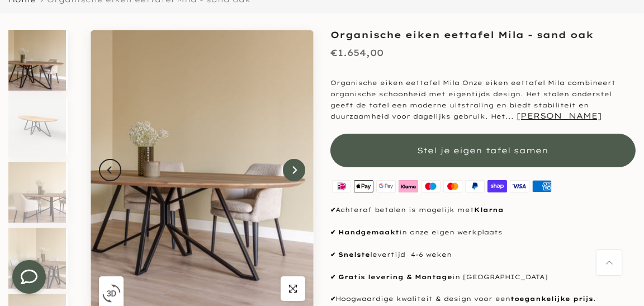  What do you see at coordinates (408, 186) in the screenshot?
I see `img: klarna` at bounding box center [408, 186].